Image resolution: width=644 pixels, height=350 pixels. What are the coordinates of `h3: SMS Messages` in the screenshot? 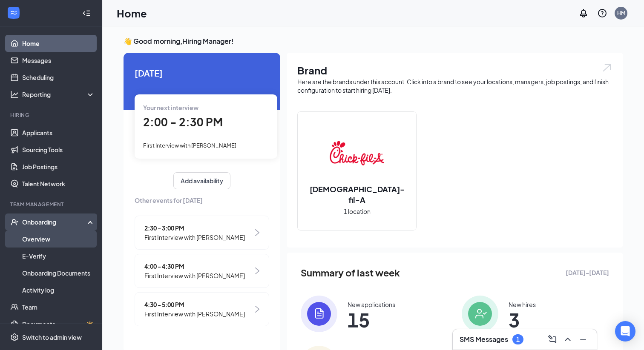 It's located at (484, 339).